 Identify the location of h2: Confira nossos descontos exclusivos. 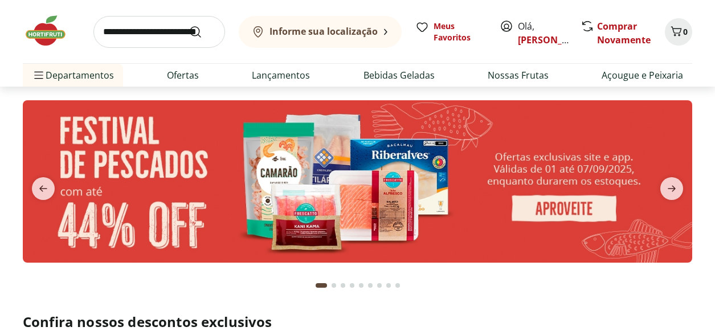
(357, 322).